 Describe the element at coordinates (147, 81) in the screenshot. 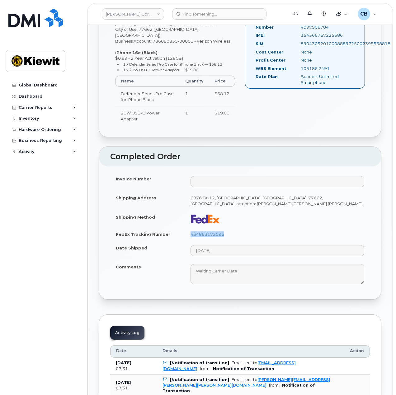

I see `th: Name` at that location.